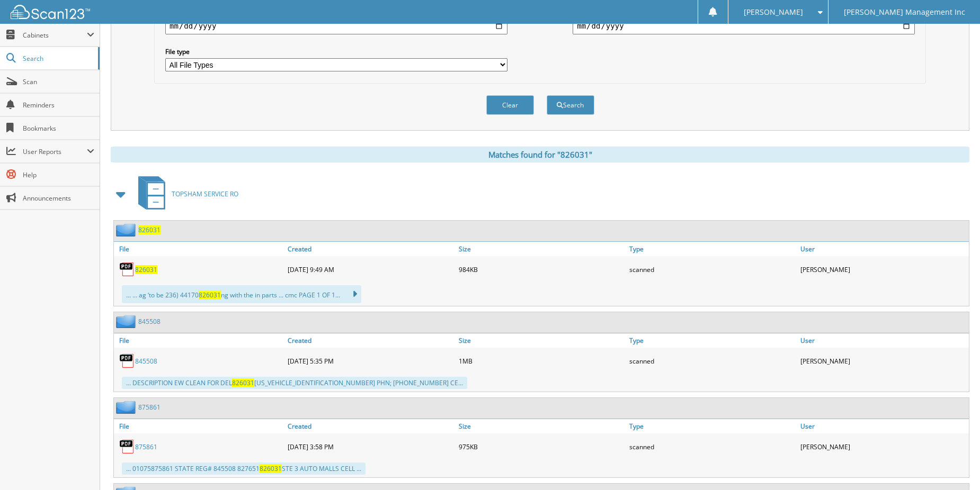 The image size is (980, 490). What do you see at coordinates (58, 105) in the screenshot?
I see `span: Reminders` at bounding box center [58, 105].